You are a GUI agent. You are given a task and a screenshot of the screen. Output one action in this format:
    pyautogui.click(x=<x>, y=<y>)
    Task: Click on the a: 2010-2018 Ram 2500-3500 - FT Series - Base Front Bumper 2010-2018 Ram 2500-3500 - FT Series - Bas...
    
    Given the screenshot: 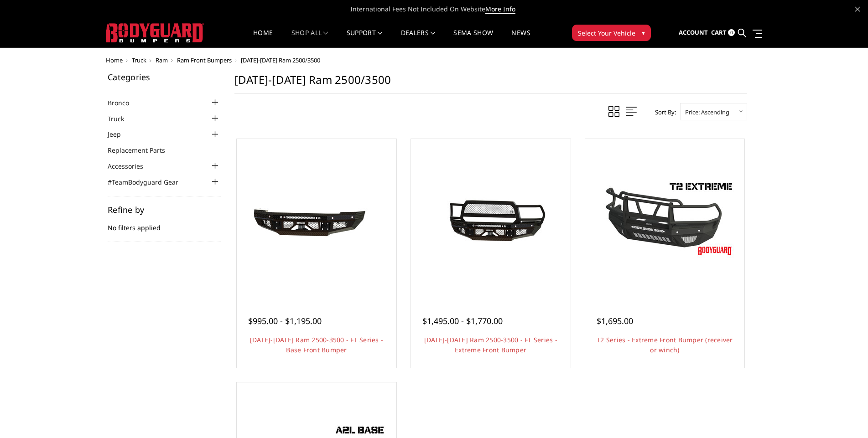 What is the action you would take?
    pyautogui.click(x=317, y=219)
    